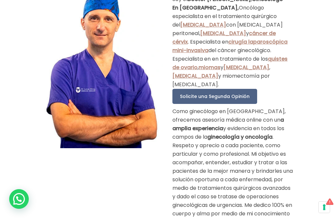 This screenshot has height=218, width=335. I want to click on a: Solicite una Segunda Opinión, so click(215, 96).